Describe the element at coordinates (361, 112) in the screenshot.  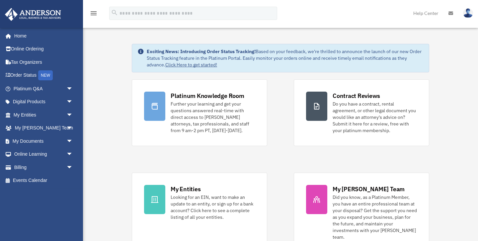
I see `a: Contract Reviews Do you have a contract, rental agreement, or other legal document you would like...` at that location.